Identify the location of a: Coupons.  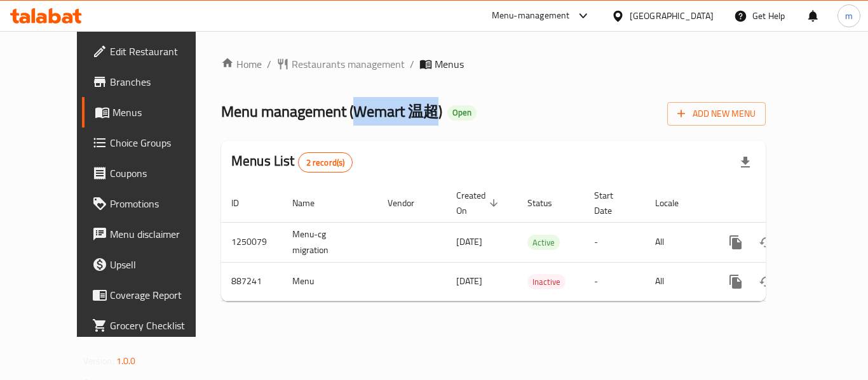
(152, 173).